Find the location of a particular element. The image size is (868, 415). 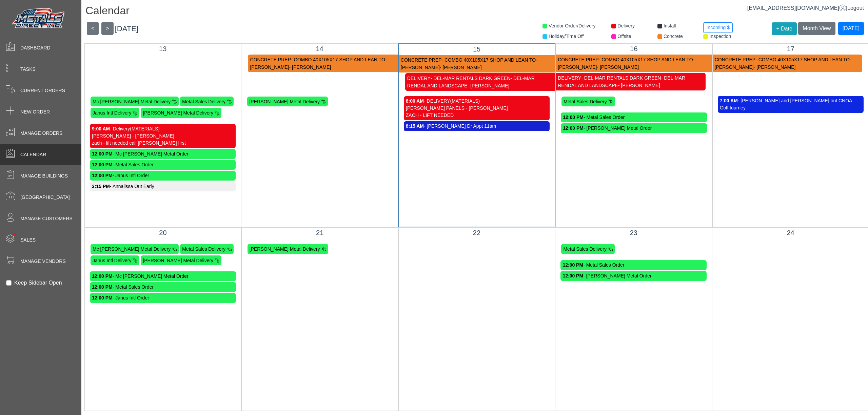

strong: 7:00 AM is located at coordinates (729, 100).